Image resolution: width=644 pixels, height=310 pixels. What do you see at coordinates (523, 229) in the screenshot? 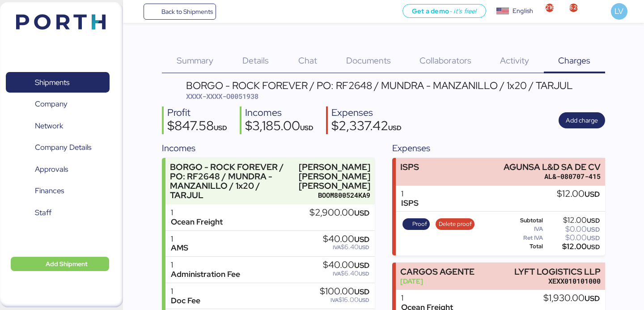
I see `div: IVA` at bounding box center [523, 229].